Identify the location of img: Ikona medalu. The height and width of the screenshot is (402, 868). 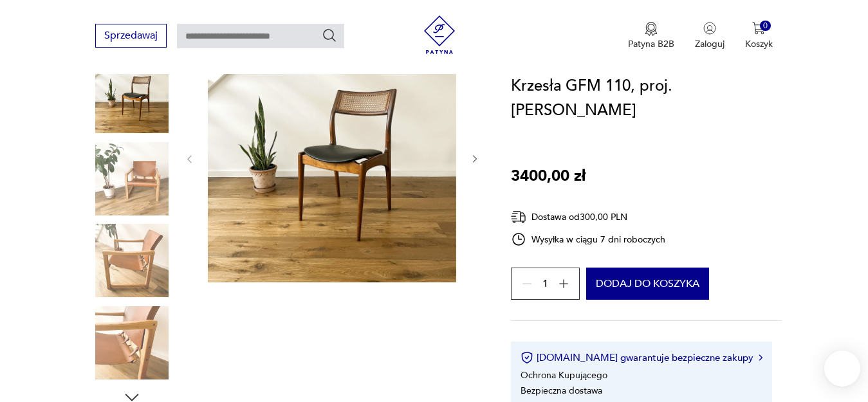
(651, 29).